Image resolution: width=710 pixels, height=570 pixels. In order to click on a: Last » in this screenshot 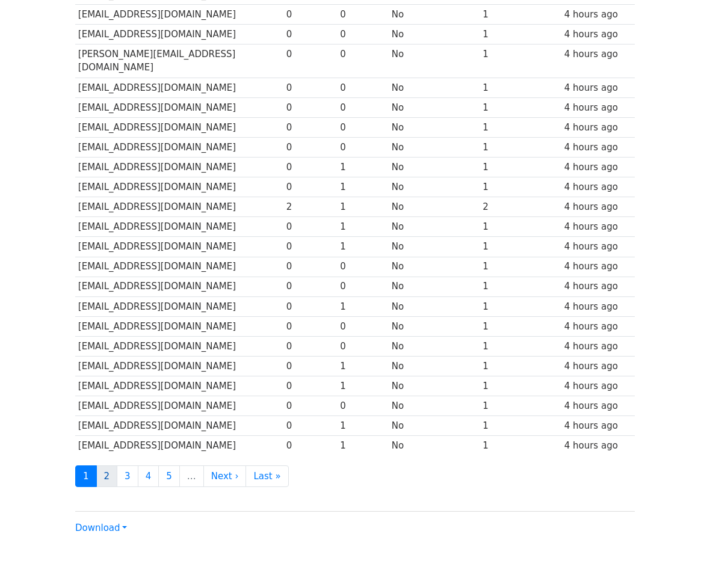, I will do `click(267, 477)`.